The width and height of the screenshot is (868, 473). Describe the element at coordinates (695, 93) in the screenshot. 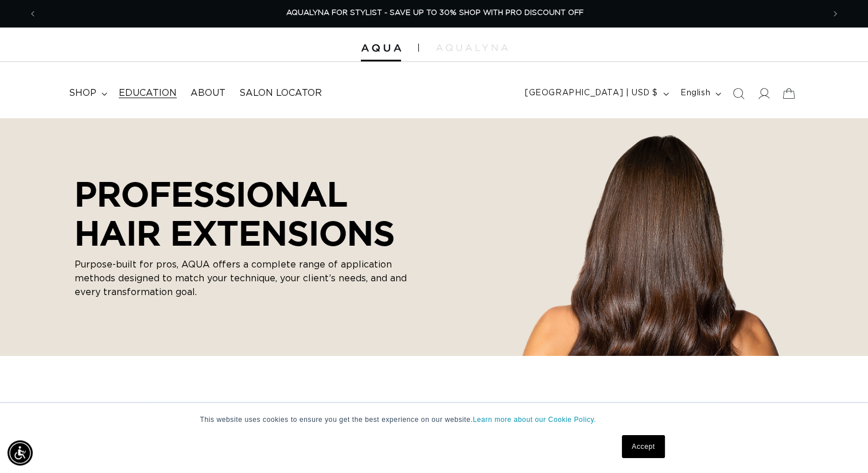

I see `span: English` at that location.